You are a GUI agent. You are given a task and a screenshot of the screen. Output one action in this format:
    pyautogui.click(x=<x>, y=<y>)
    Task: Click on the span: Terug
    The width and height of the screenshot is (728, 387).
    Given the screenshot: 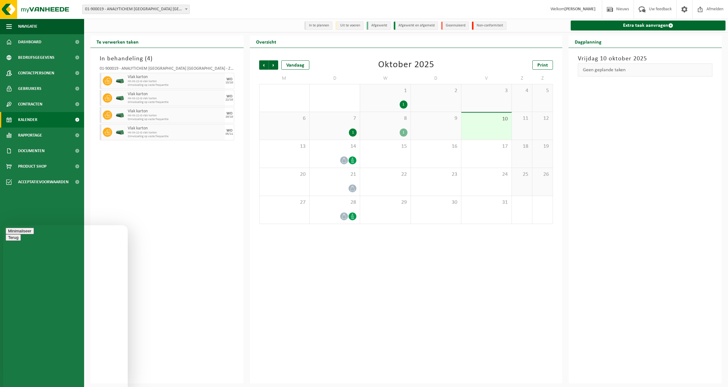 What is the action you would take?
    pyautogui.click(x=10, y=12)
    